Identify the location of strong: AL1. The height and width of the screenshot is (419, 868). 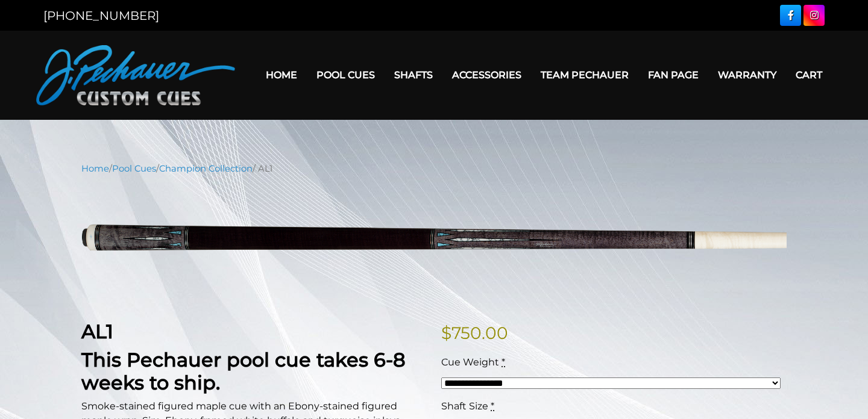
(97, 332).